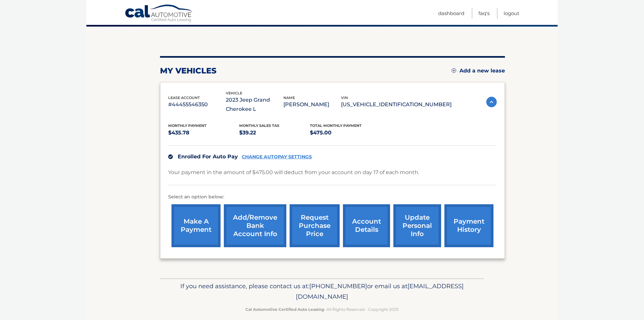 The image size is (644, 320). Describe the element at coordinates (197, 105) in the screenshot. I see `p: #44455546350` at that location.